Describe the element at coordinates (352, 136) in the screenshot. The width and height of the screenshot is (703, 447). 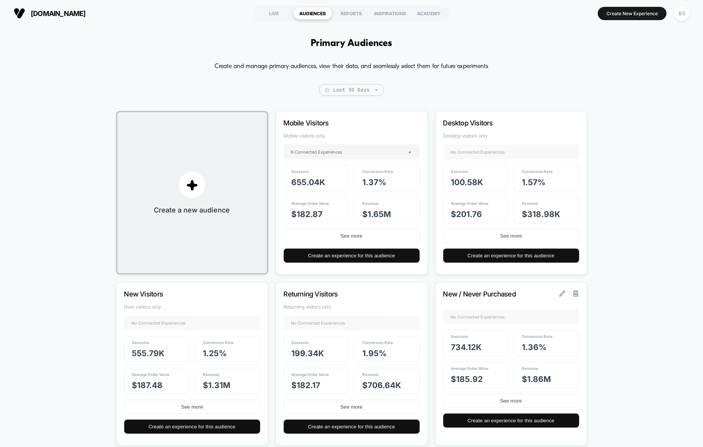
I see `span: Mobile visitors only` at that location.